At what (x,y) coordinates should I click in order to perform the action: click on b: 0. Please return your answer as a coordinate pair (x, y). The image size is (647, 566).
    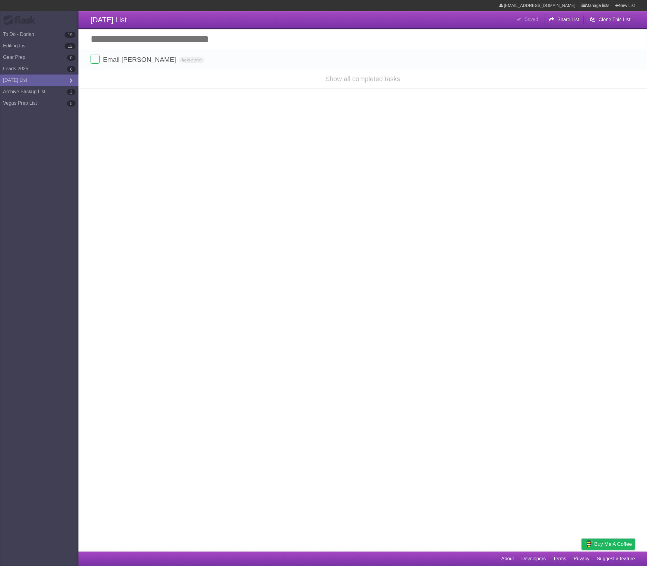
    Looking at the image, I should click on (71, 58).